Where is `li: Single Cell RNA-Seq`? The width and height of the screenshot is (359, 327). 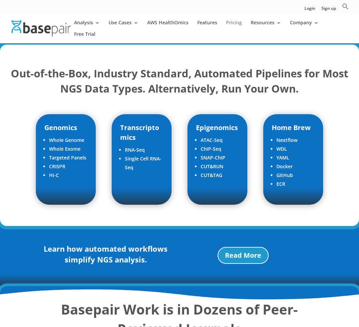
li: Single Cell RNA-Seq is located at coordinates (144, 163).